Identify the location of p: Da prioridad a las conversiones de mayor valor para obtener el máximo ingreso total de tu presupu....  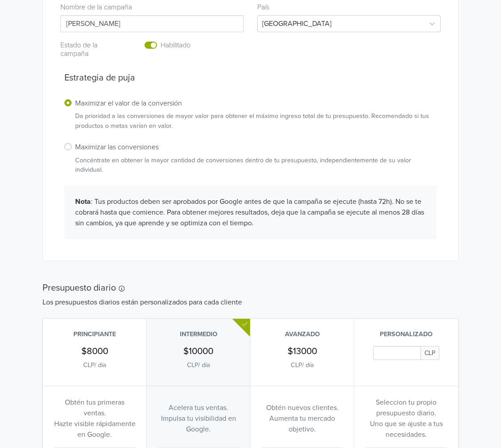
(256, 121).